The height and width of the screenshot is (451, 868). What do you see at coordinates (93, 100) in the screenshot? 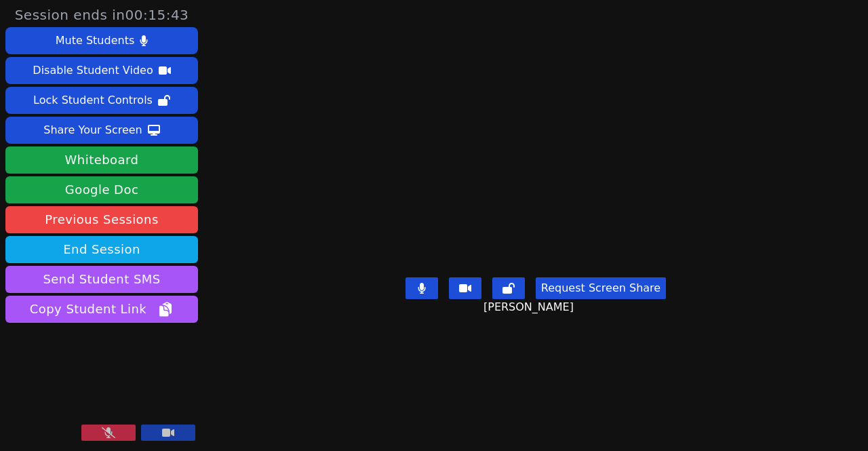
I see `div: Lock Student Controls` at bounding box center [93, 100].